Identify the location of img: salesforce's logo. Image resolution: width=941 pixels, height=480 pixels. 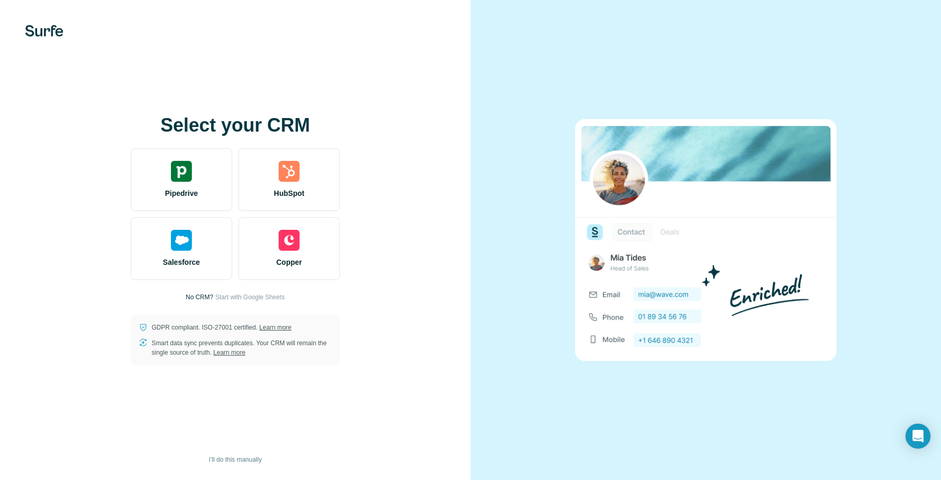
(181, 240).